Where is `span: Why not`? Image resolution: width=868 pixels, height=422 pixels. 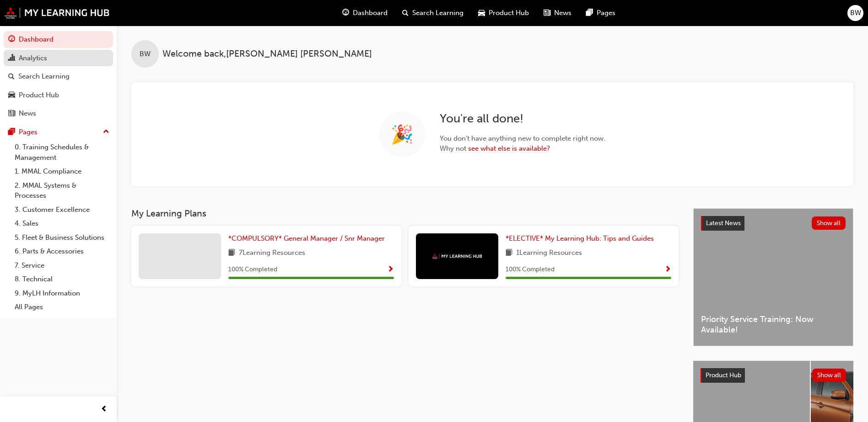
span: Why not is located at coordinates (523, 148).